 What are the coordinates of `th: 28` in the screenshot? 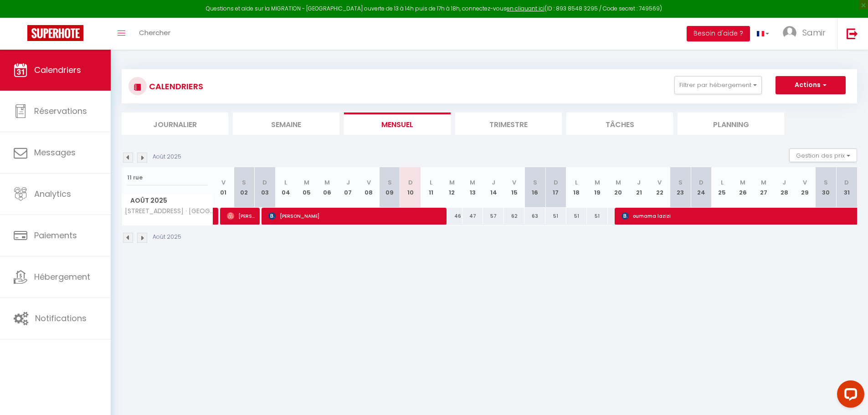 It's located at (785, 187).